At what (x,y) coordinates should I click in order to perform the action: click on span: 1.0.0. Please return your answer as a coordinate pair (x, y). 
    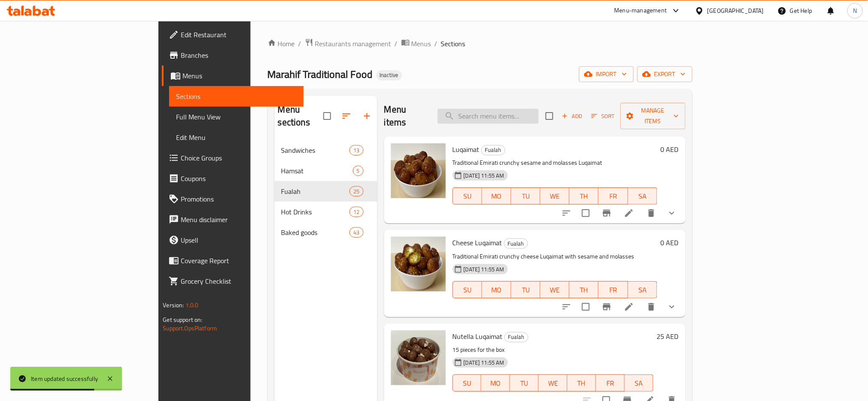
    Looking at the image, I should click on (192, 305).